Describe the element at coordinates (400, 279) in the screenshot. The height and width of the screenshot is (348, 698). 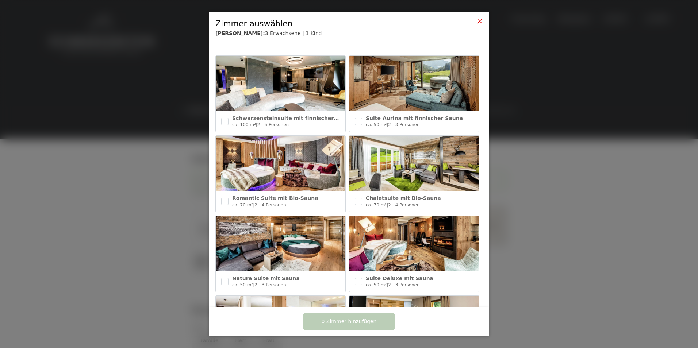
I see `span: Suite Deluxe mit Sauna` at that location.